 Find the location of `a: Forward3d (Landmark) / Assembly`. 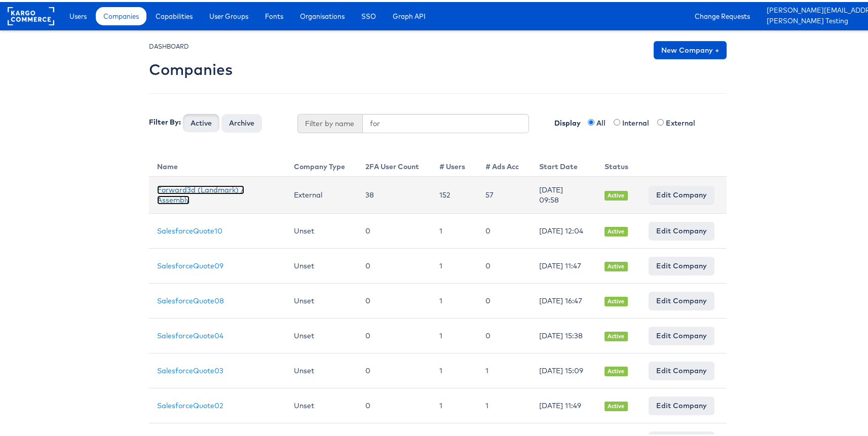

a: Forward3d (Landmark) / Assembly is located at coordinates (201, 193).